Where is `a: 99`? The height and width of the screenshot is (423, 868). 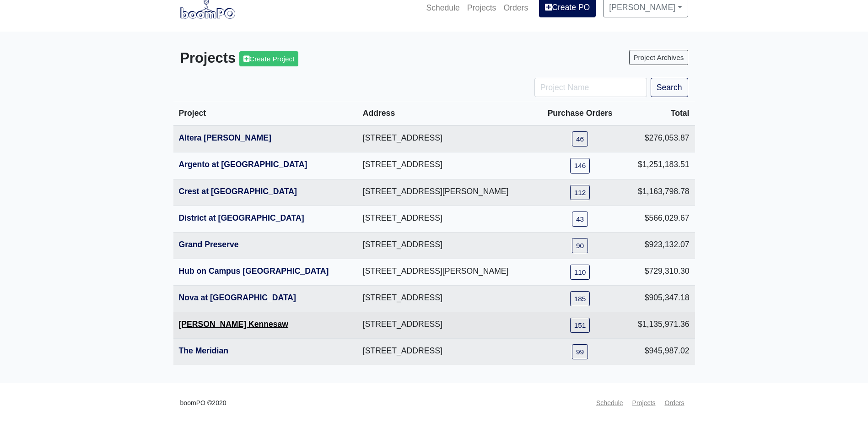 a: 99 is located at coordinates (580, 352).